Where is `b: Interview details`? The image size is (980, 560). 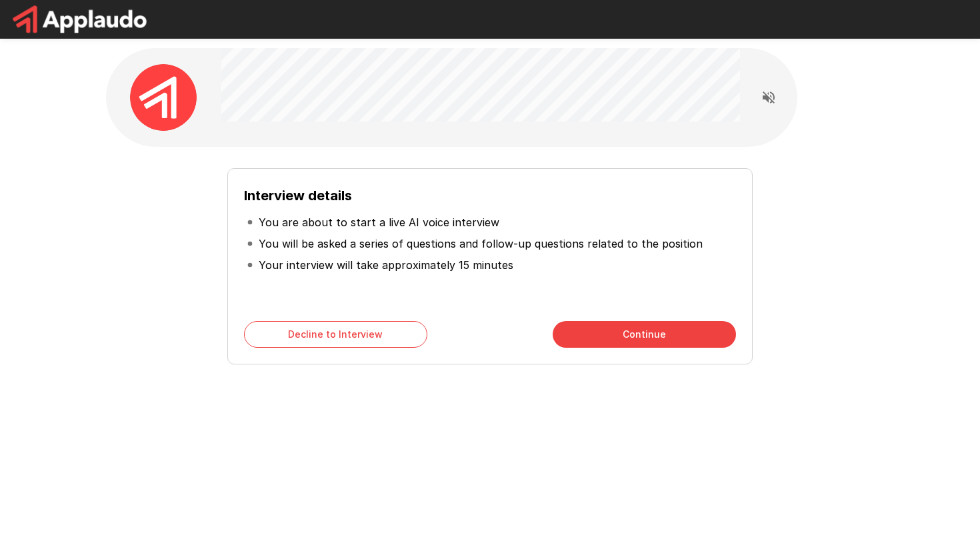
b: Interview details is located at coordinates (298, 196).